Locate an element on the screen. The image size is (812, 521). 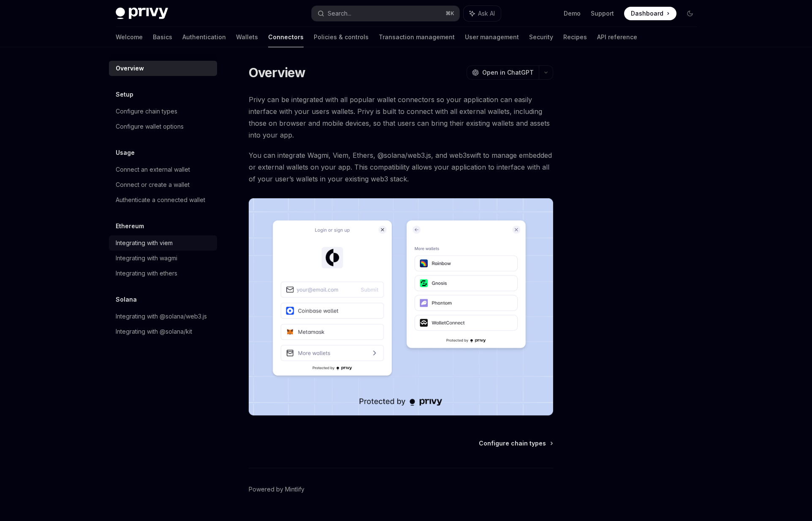
a: Security is located at coordinates (541, 37).